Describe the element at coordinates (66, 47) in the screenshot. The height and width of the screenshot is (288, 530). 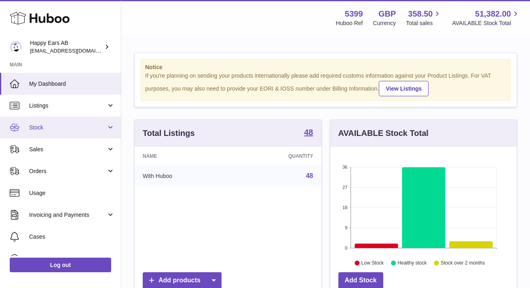
I see `div: Happy Ears AB` at that location.